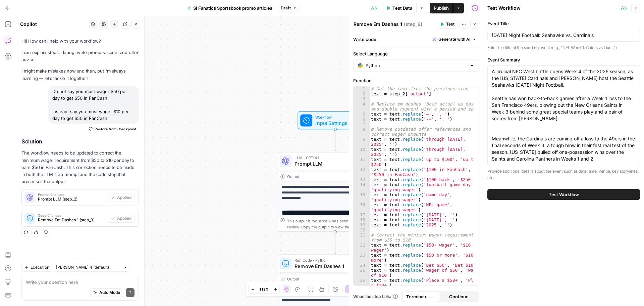 This screenshot has width=644, height=306. What do you see at coordinates (454, 40) in the screenshot?
I see `button: Generate with AI` at bounding box center [454, 40].